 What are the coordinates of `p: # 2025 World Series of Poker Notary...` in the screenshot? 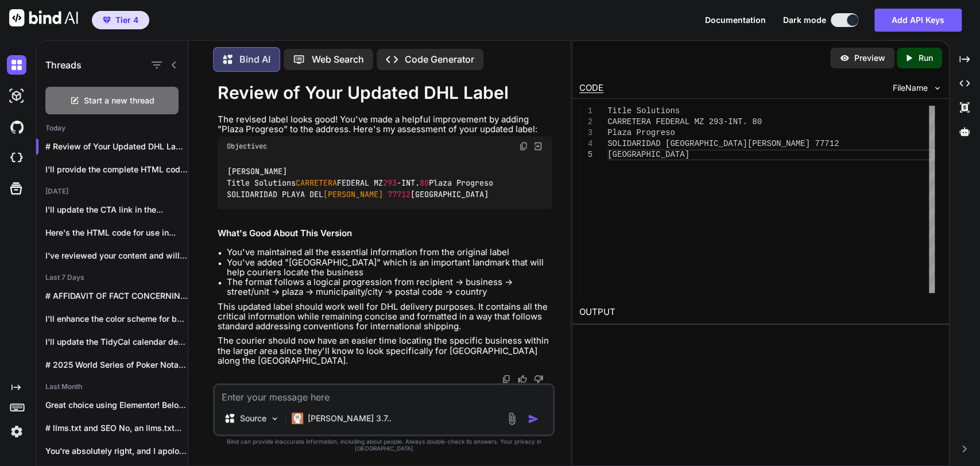 It's located at (116, 365).